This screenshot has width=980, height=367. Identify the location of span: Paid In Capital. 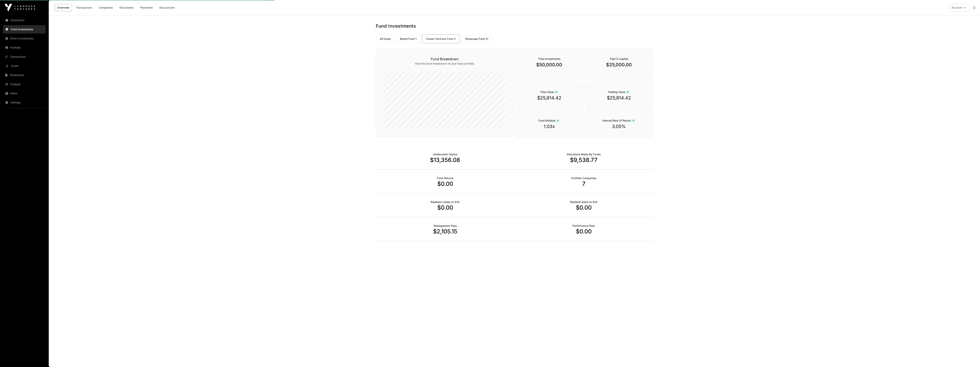
(619, 59).